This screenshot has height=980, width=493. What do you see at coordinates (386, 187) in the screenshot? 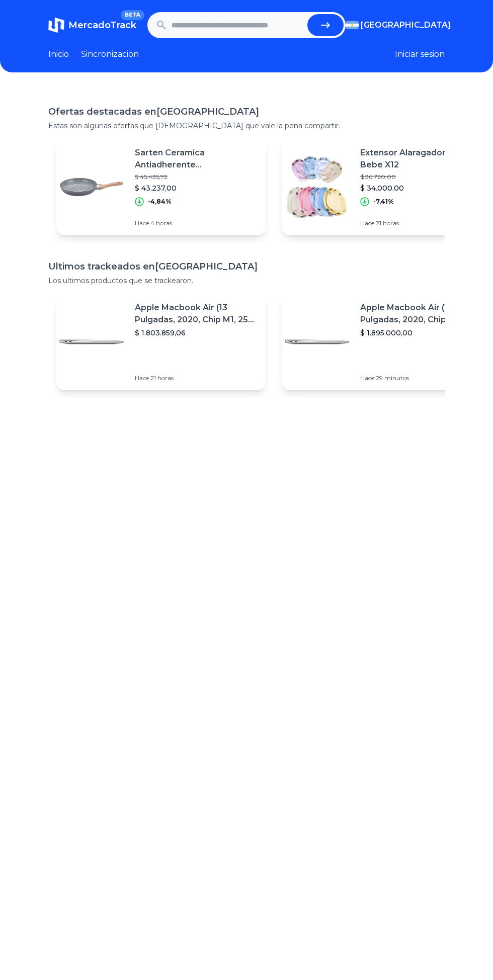
I see `a: Featured imageExtensor Alaragador Body Bebe X12$ 36.720,00$ 34.000,00-7,41%Hace 21 horas` at bounding box center [386, 187].